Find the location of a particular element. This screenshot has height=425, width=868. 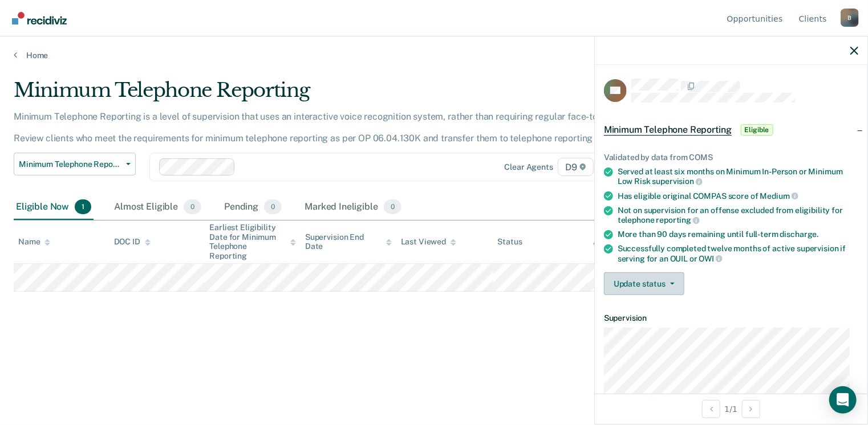

button: Next Opportunity is located at coordinates (751, 409).